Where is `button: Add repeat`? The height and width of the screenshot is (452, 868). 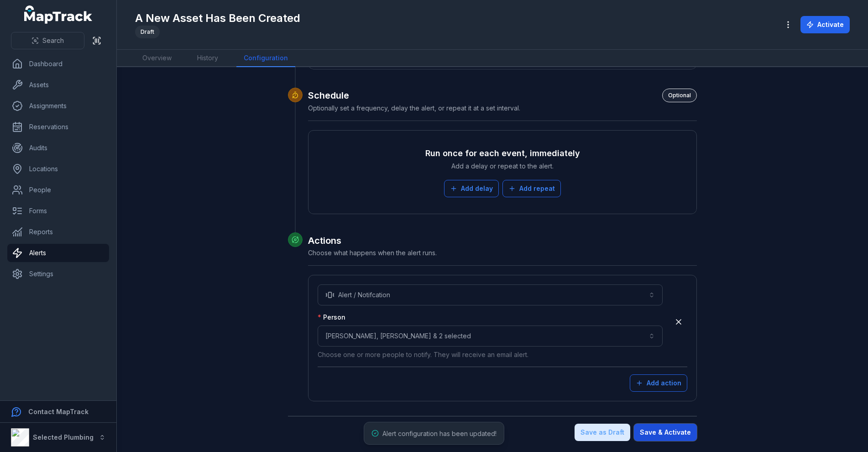 button: Add repeat is located at coordinates (532, 189).